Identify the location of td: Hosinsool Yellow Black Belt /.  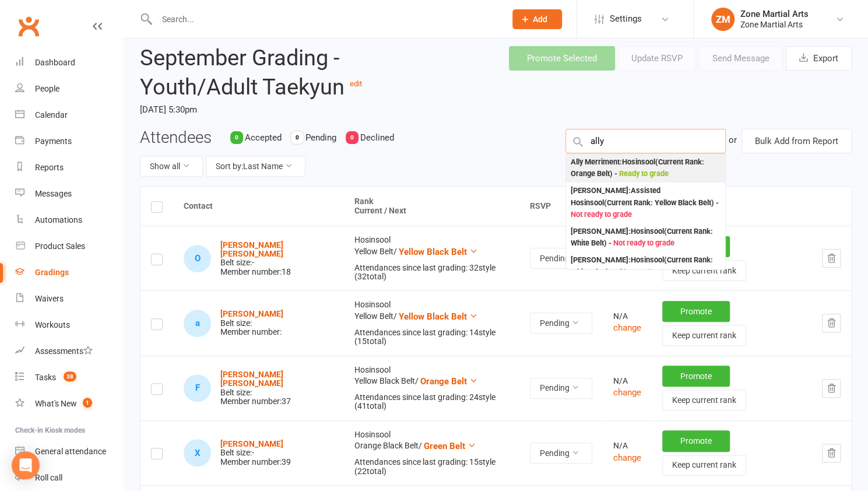
(431, 388).